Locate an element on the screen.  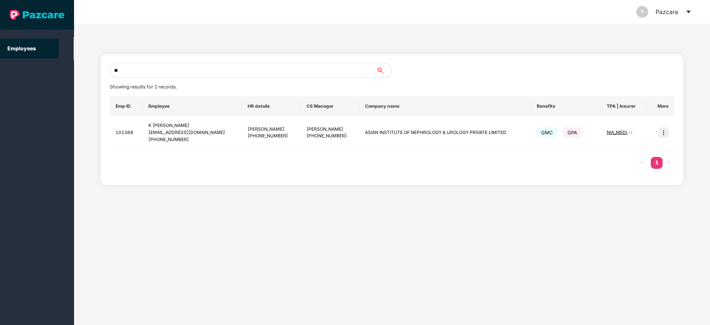
span: GMC is located at coordinates (547, 133).